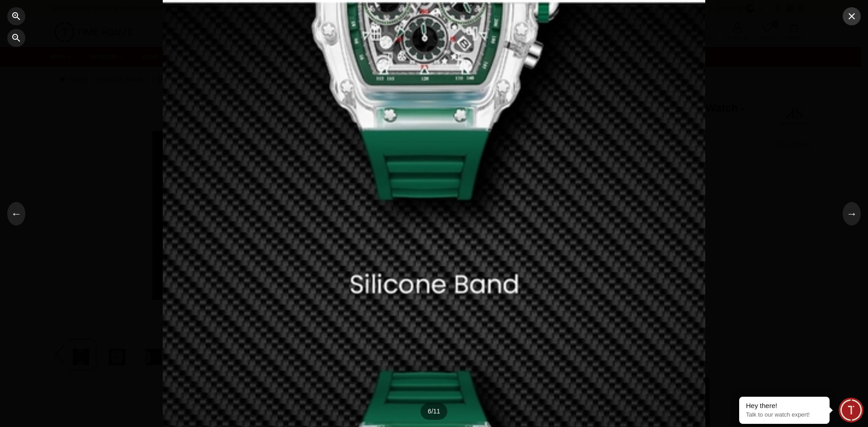 Image resolution: width=868 pixels, height=427 pixels. What do you see at coordinates (784, 415) in the screenshot?
I see `p: Talk to our watch expert!` at bounding box center [784, 415].